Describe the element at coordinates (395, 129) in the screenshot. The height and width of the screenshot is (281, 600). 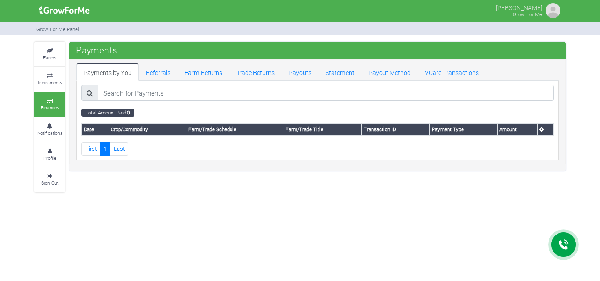
I see `th: Transaction ID` at that location.